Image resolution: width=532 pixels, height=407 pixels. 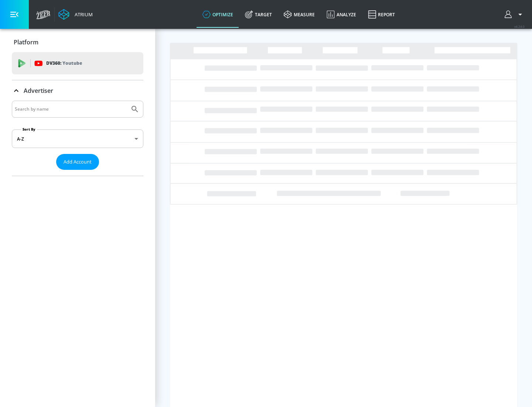 I want to click on a: Analyze, so click(x=341, y=14).